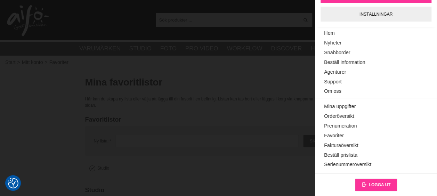 This screenshot has width=437, height=196. Describe the element at coordinates (141, 49) in the screenshot. I see `a: Studio` at that location.